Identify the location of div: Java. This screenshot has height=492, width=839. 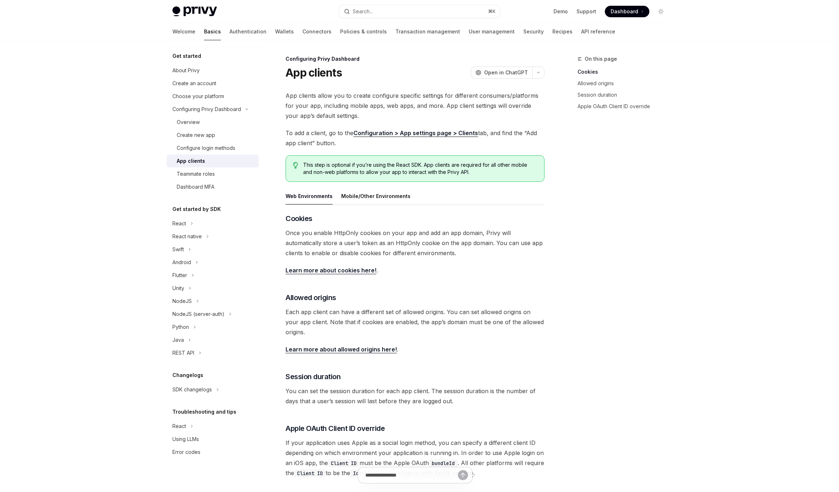
(178, 340).